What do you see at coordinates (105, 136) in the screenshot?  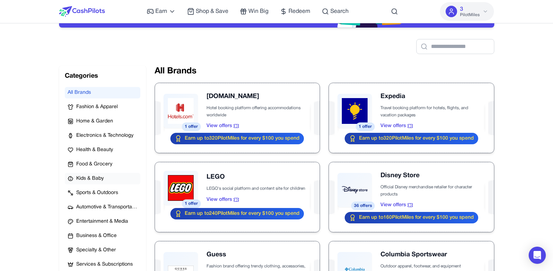 I see `span: Electronics & Technology` at bounding box center [105, 136].